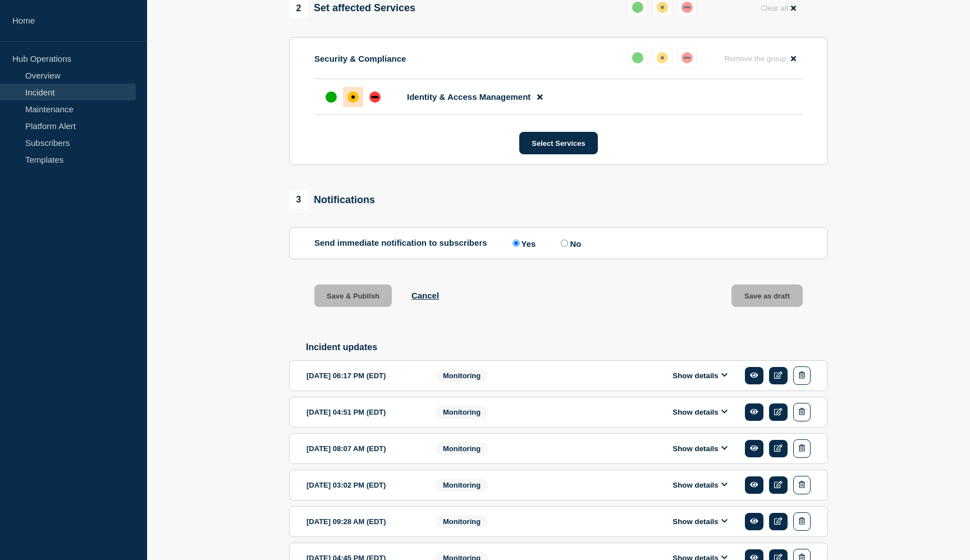 The width and height of the screenshot is (970, 560). I want to click on button: Cancel, so click(425, 295).